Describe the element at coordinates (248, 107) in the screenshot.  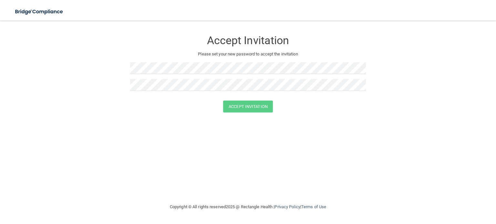
I see `button: Accept Invitation` at that location.